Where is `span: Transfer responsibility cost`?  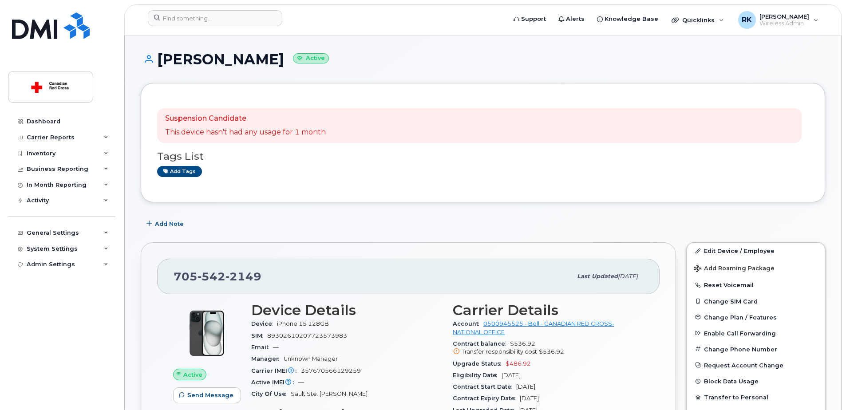
span: Transfer responsibility cost is located at coordinates (499, 351).